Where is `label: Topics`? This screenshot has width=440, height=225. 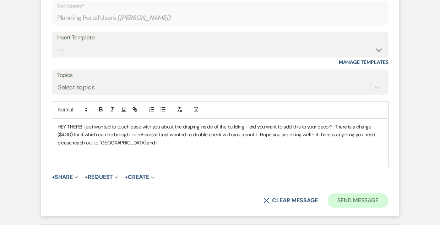
label: Topics is located at coordinates (220, 75).